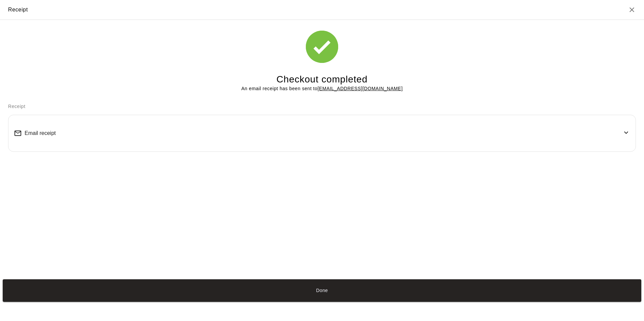  I want to click on div: Receipt, so click(18, 10).